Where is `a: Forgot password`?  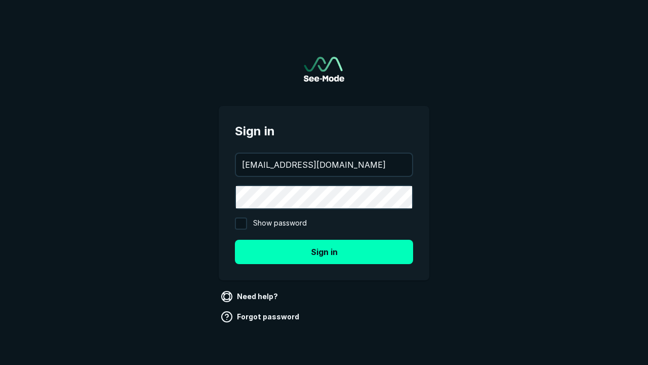
a: Forgot password is located at coordinates (261, 317).